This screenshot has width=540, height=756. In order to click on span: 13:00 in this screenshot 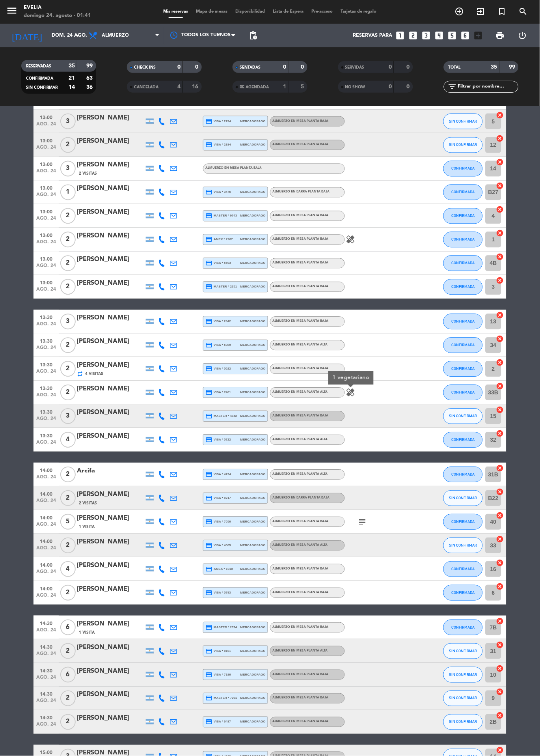, I will do `click(46, 212)`.